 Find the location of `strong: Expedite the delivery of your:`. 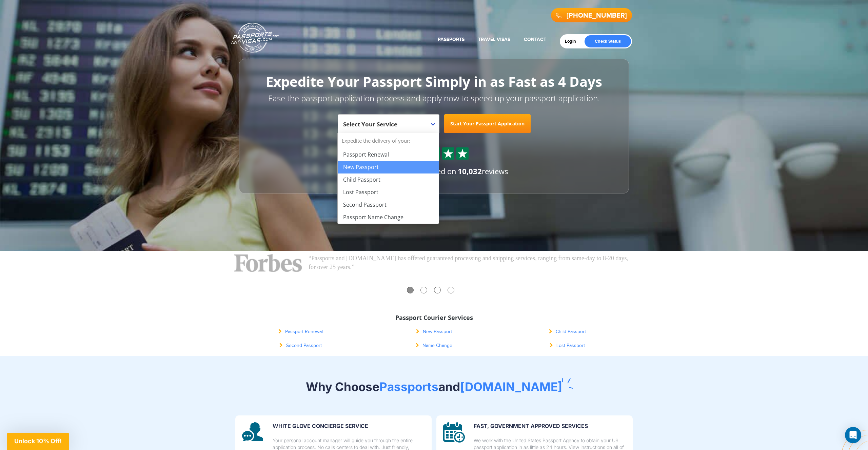

strong: Expedite the delivery of your: is located at coordinates (388, 141).